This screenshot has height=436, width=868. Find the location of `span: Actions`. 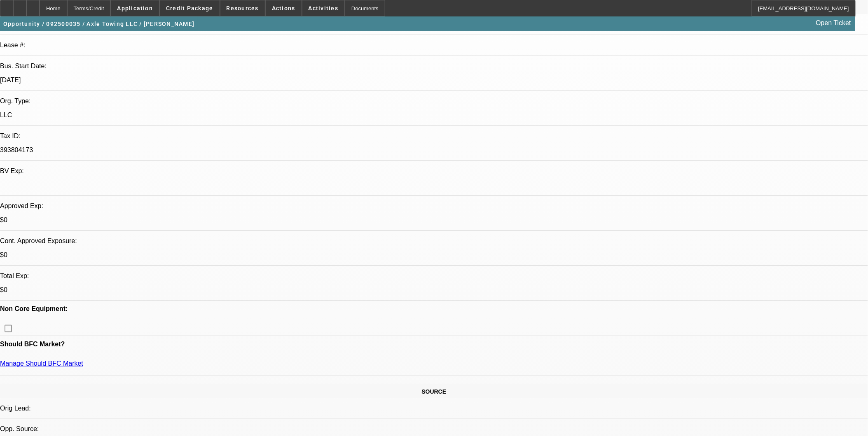

span: Actions is located at coordinates (283, 8).